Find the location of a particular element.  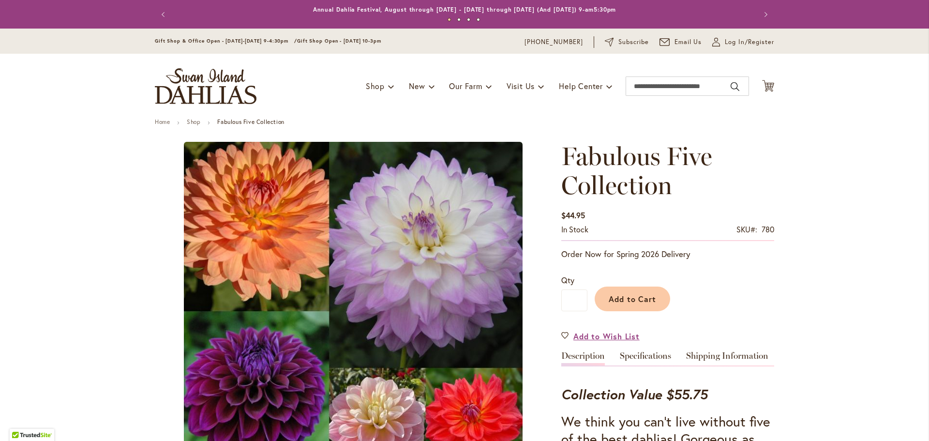

a: Email Us is located at coordinates (681, 42).